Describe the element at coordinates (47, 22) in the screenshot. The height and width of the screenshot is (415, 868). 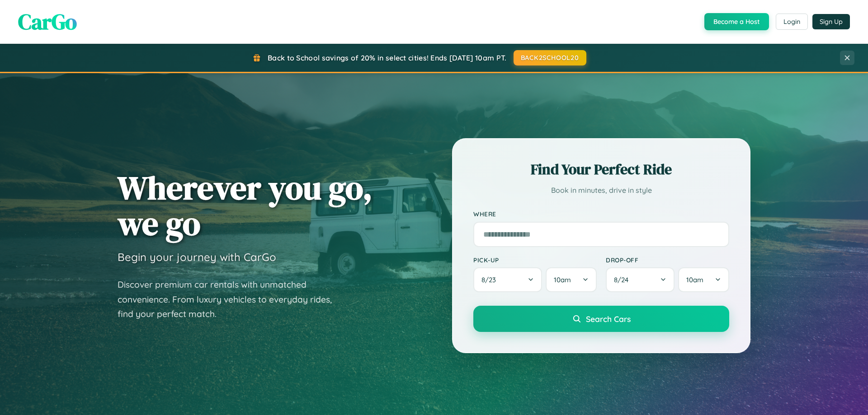
I see `span: CarGo` at that location.